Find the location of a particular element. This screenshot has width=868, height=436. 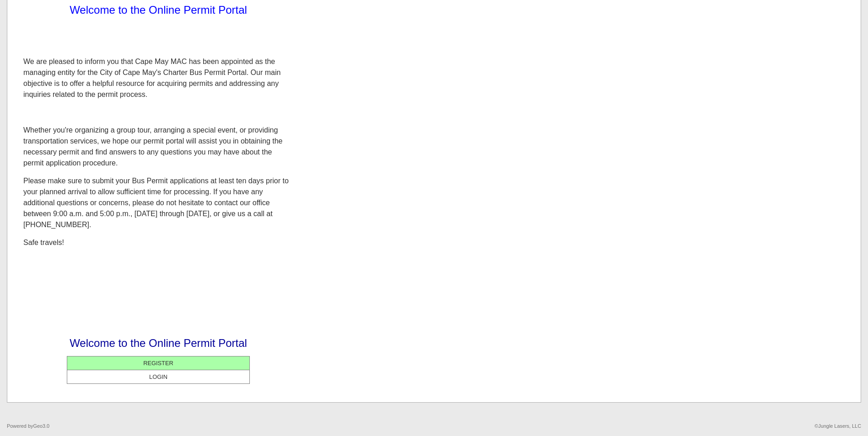

span: Please make sure to submit your Bus Permit applications at least ten days prior to your planned a... is located at coordinates (156, 202).